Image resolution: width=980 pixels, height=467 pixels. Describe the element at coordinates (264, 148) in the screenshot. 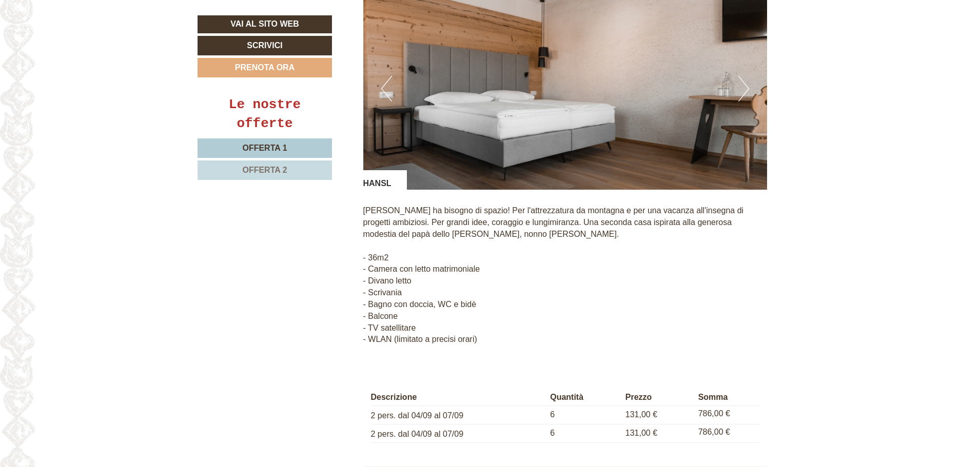

I see `span: Offerta 1` at that location.